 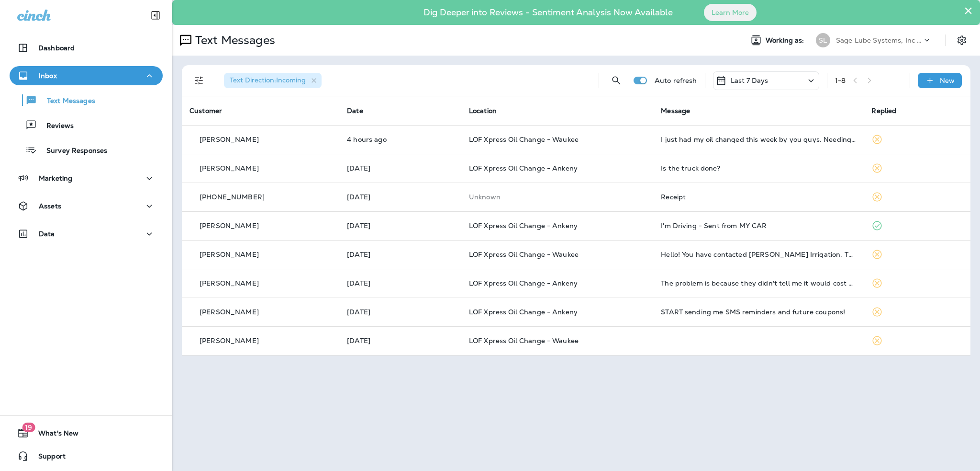 I want to click on p: Reviews, so click(x=55, y=126).